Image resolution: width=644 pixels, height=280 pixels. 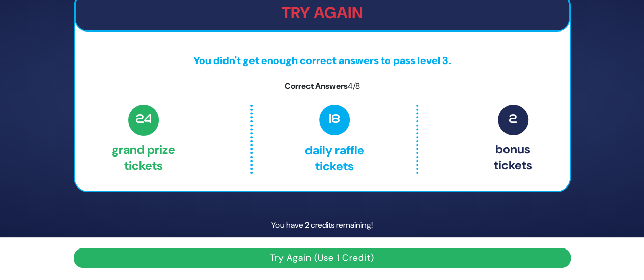 I want to click on p: Bonus tickets, so click(x=513, y=139).